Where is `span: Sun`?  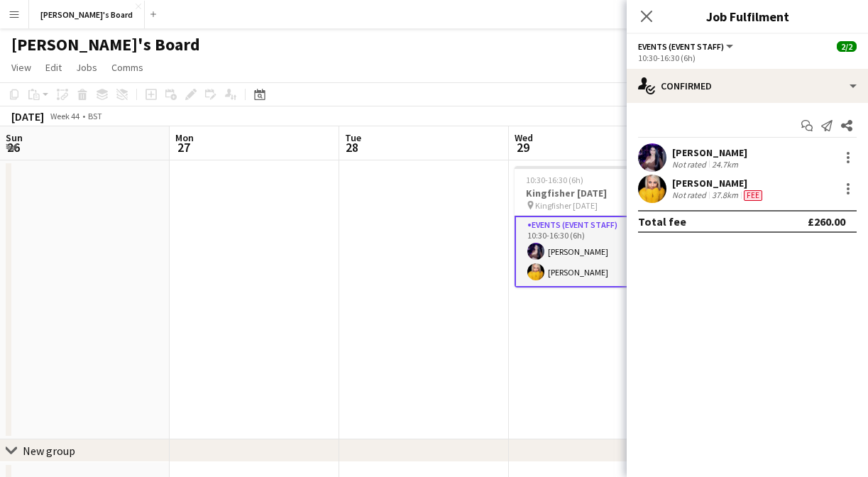 span: Sun is located at coordinates (14, 138).